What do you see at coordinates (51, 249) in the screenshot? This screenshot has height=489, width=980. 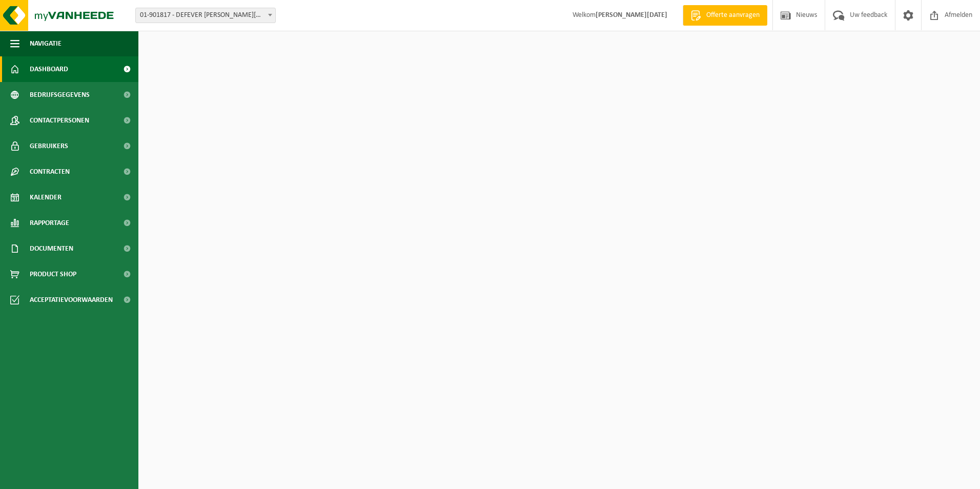 I see `span: Documenten` at bounding box center [51, 249].